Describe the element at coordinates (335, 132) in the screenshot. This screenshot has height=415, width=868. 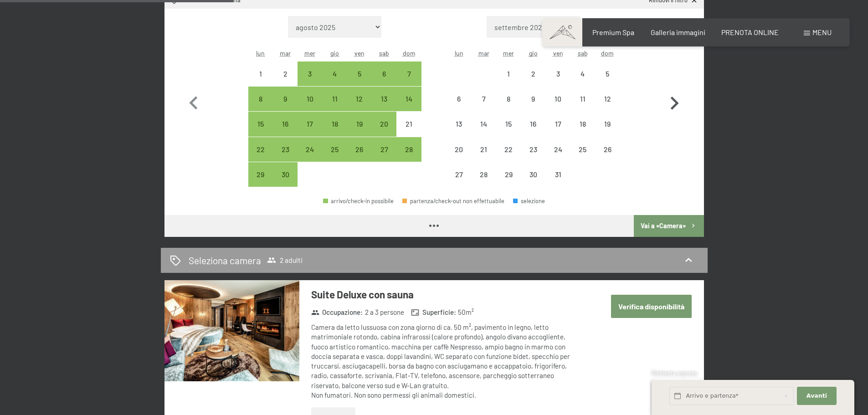
I see `div: 18` at that location.